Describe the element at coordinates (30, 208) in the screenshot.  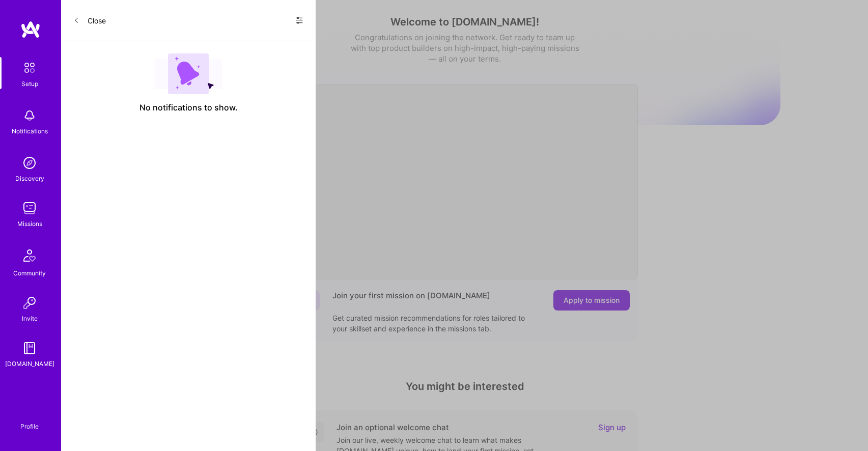
I see `img: teamwork` at that location.